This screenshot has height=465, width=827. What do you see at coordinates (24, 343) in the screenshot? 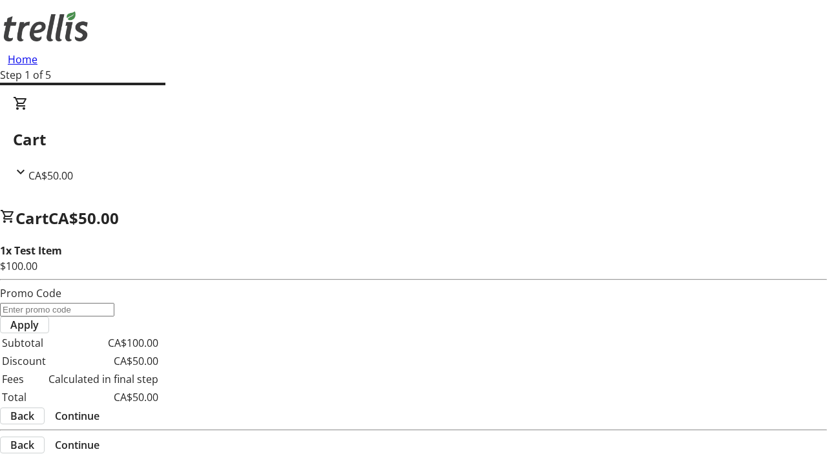
I see `td: Subtotal` at bounding box center [24, 343].